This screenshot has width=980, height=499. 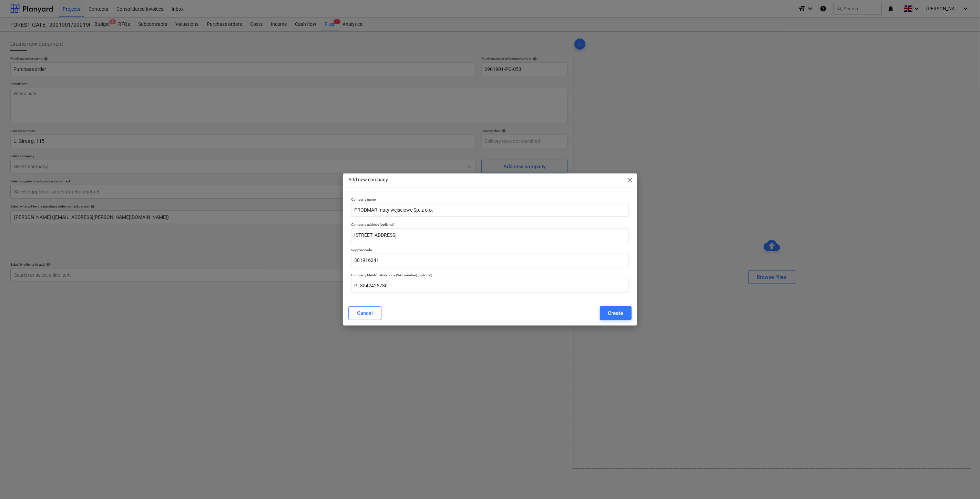 I want to click on p: Company address (optional), so click(x=490, y=225).